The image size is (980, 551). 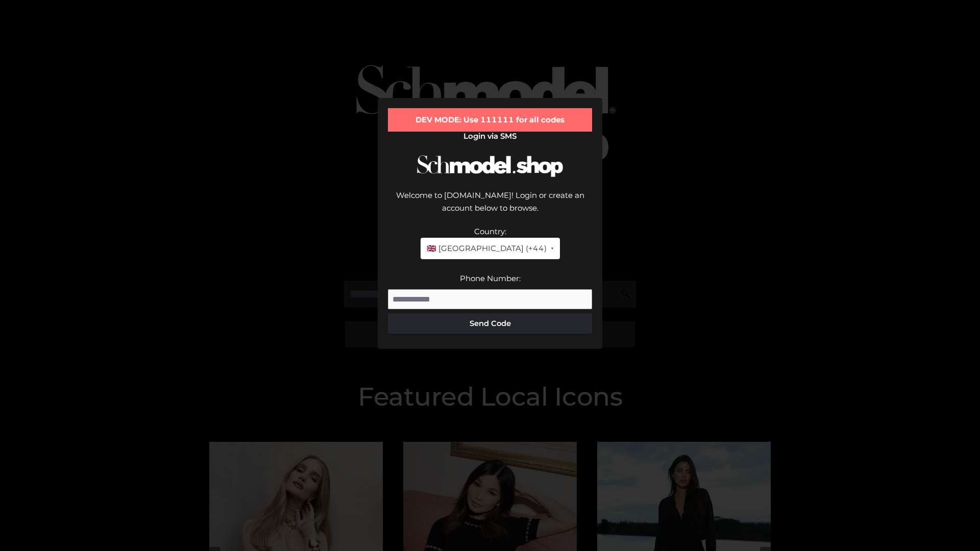 What do you see at coordinates (490, 136) in the screenshot?
I see `h2: Login via SMS` at bounding box center [490, 136].